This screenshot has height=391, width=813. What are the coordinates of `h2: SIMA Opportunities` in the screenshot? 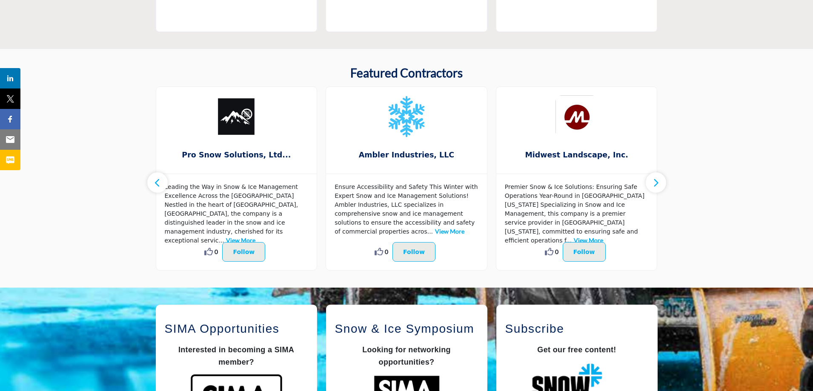 It's located at (236, 329).